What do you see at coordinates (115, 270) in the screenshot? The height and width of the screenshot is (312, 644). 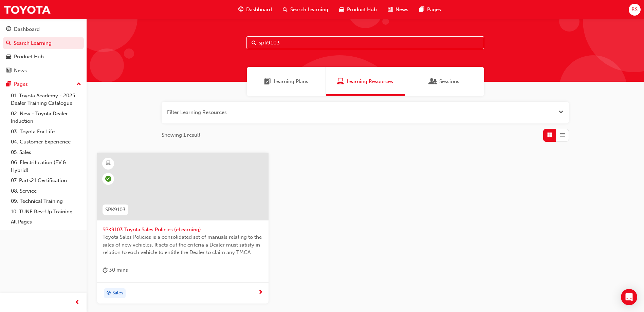 I see `div: 30 mins` at bounding box center [115, 270].